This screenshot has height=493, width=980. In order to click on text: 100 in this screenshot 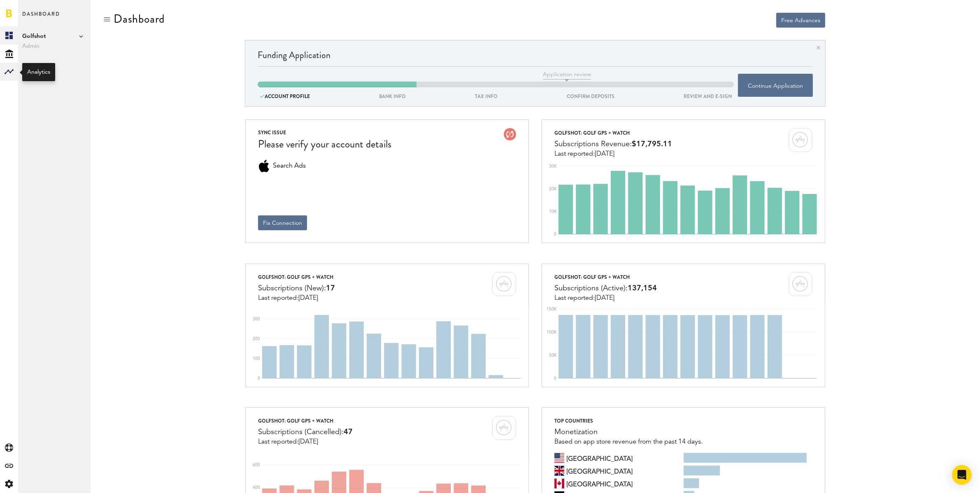, I will do `click(257, 359)`.